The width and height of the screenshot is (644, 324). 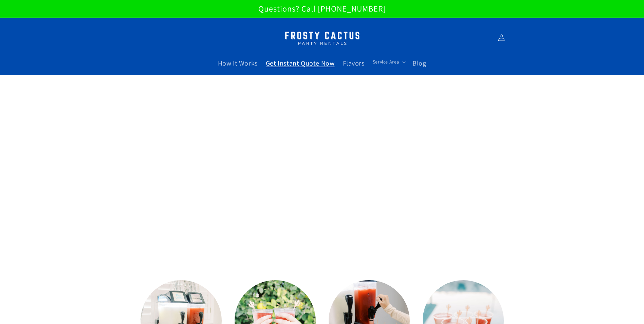 What do you see at coordinates (300, 63) in the screenshot?
I see `a: Get Instant Quote Now` at bounding box center [300, 63].